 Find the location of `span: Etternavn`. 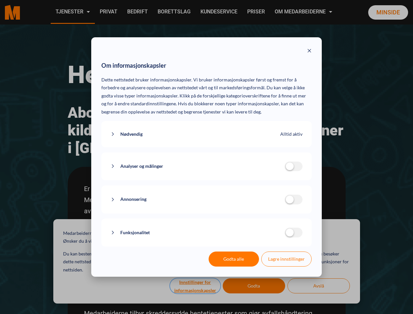

span: Etternavn is located at coordinates (133, 65).